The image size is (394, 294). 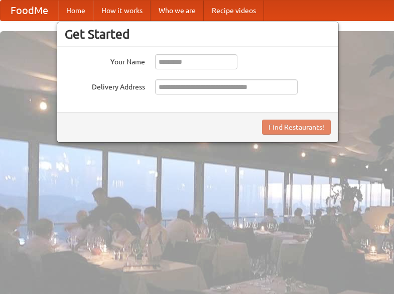 I want to click on h3: Get Started, so click(x=198, y=34).